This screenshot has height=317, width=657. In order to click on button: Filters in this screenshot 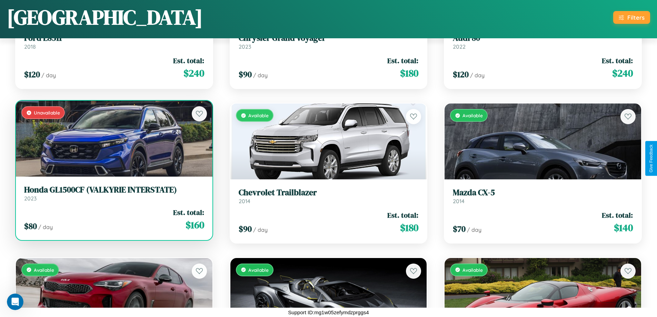, I will do `click(631, 17)`.